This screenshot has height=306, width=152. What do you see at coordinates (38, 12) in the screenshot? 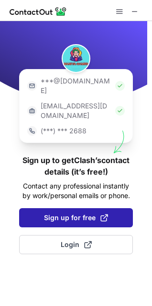
I see `img: ContactOut v5.3.10` at bounding box center [38, 12].